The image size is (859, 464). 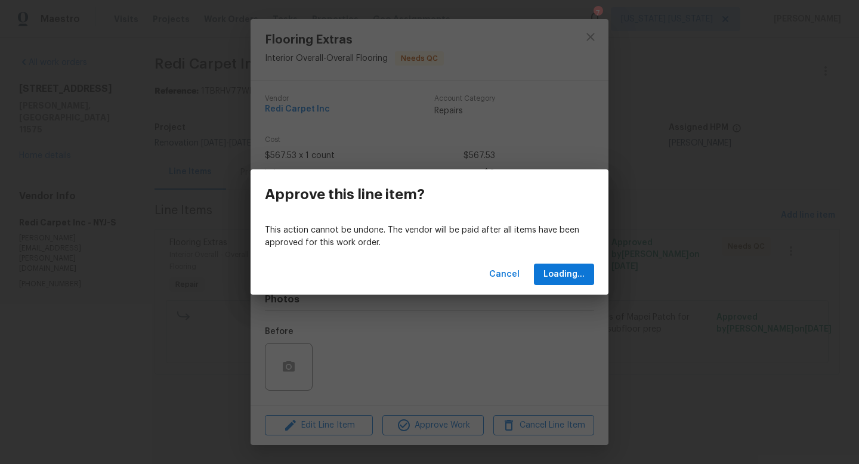 What do you see at coordinates (345, 194) in the screenshot?
I see `h3: Approve this line item?` at bounding box center [345, 194].